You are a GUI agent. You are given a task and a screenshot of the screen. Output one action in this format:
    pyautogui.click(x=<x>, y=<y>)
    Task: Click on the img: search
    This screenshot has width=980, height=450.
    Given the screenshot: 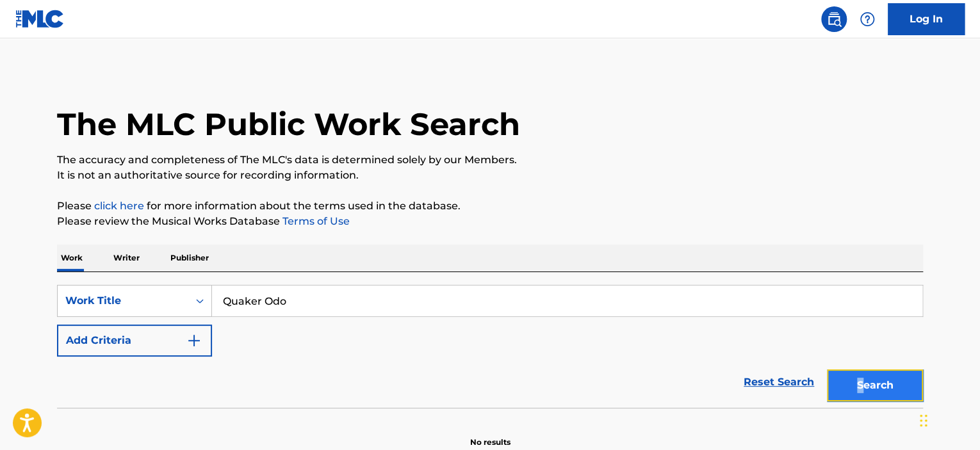 What is the action you would take?
    pyautogui.click(x=834, y=19)
    